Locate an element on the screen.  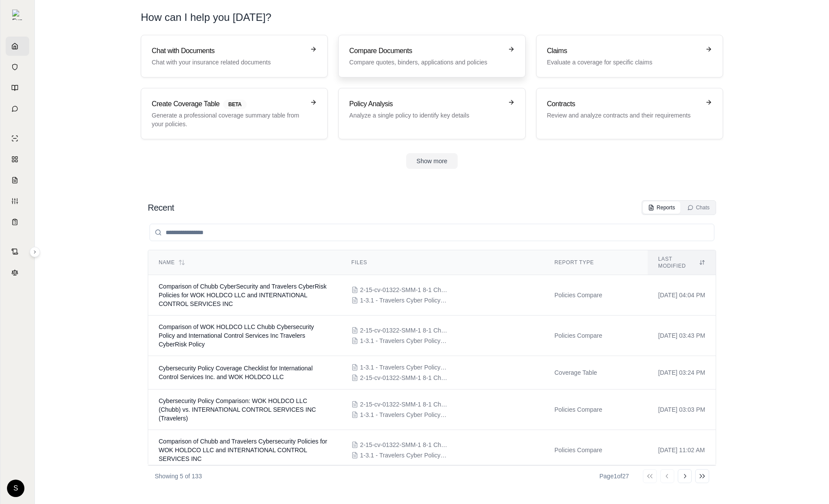
div: Chats is located at coordinates (698, 208).